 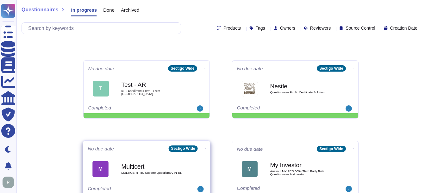 I want to click on span: Anexo II MY PRO 0094 Third Party Risk Questionnaire MyInvestor, so click(x=302, y=173).